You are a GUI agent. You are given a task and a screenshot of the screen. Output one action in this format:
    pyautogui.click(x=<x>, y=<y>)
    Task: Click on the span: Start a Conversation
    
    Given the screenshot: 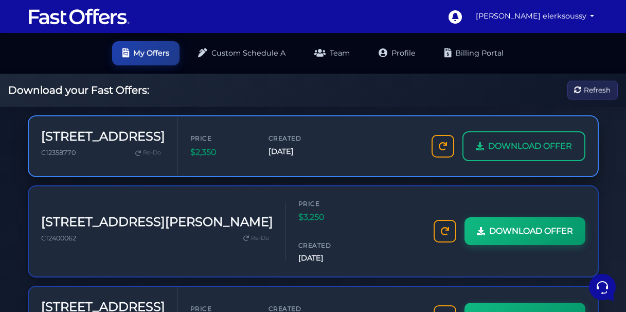 What is the action you would take?
    pyautogui.click(x=109, y=113)
    